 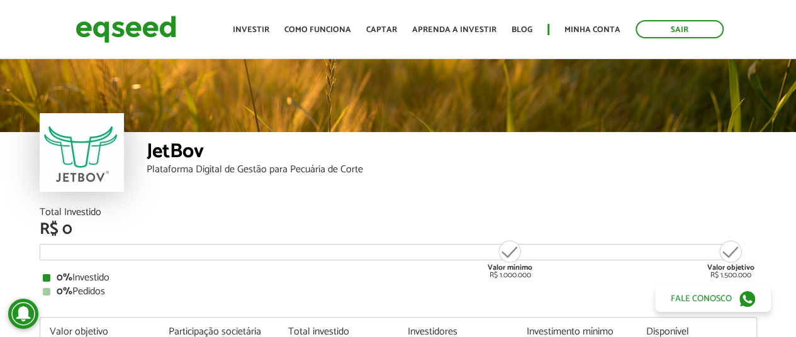 What do you see at coordinates (398, 230) in the screenshot?
I see `div: R$ 0` at bounding box center [398, 230].